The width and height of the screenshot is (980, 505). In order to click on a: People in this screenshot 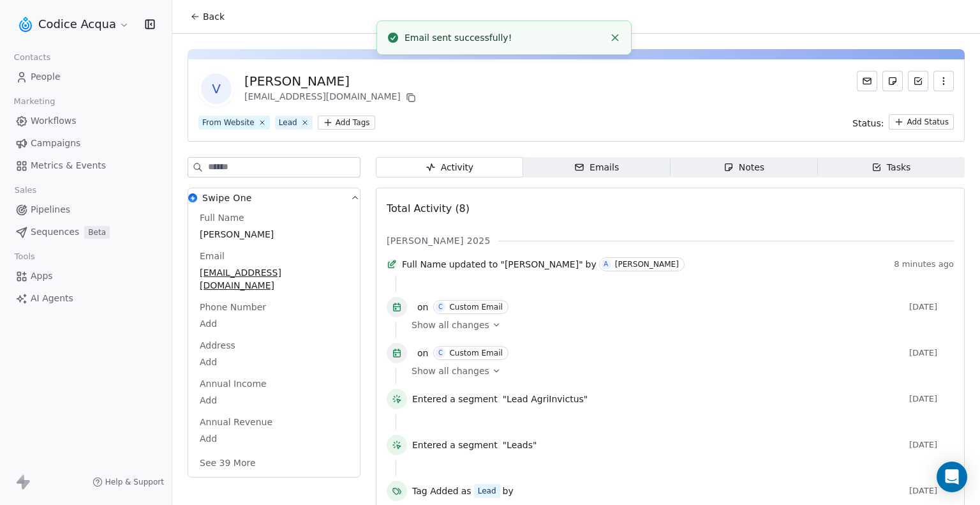, I will do `click(86, 77)`.